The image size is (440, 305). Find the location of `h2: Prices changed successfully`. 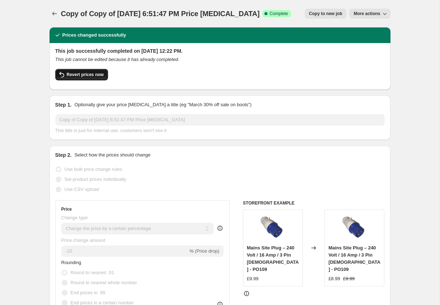

h2: Prices changed successfully is located at coordinates (94, 35).